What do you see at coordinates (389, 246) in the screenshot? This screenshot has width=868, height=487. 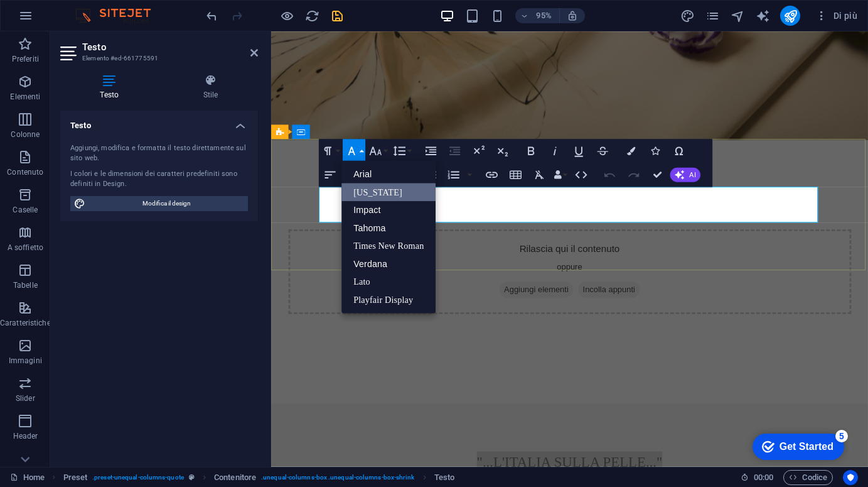 I see `a: Times New Roman` at bounding box center [389, 246].